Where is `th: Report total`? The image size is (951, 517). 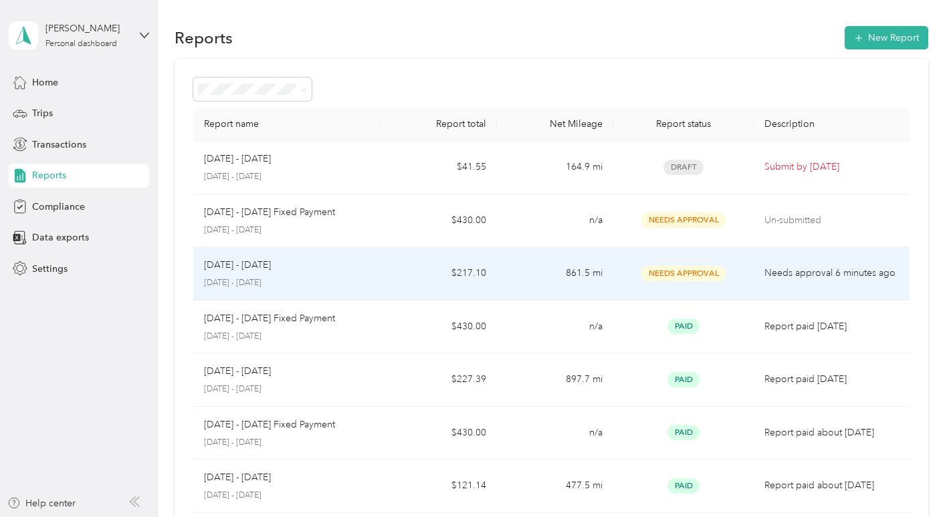 th: Report total is located at coordinates (438, 124).